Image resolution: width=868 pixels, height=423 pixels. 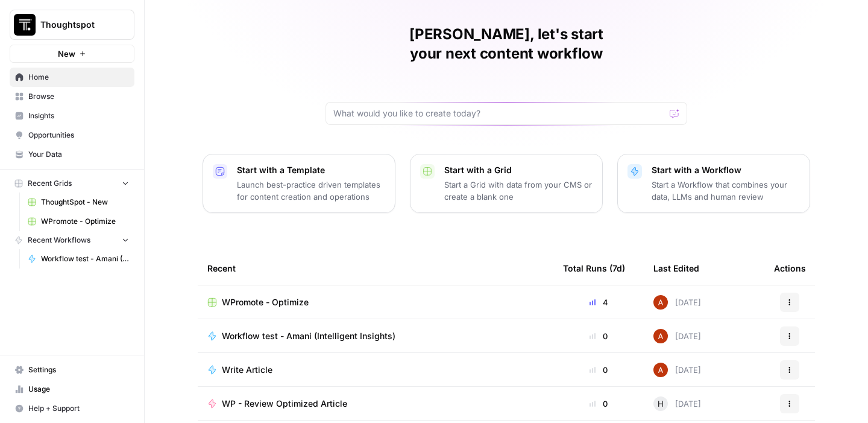 I want to click on button: Help + Support, so click(x=72, y=408).